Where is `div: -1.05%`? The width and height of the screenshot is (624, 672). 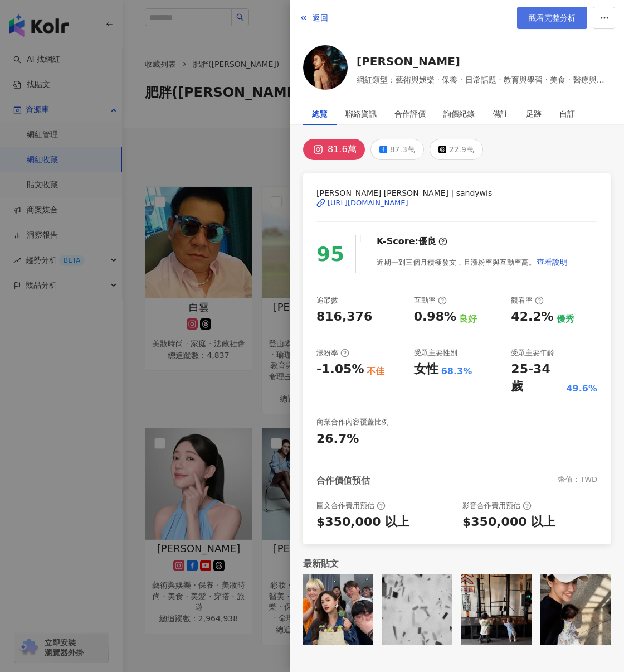 div: -1.05% is located at coordinates (340, 369).